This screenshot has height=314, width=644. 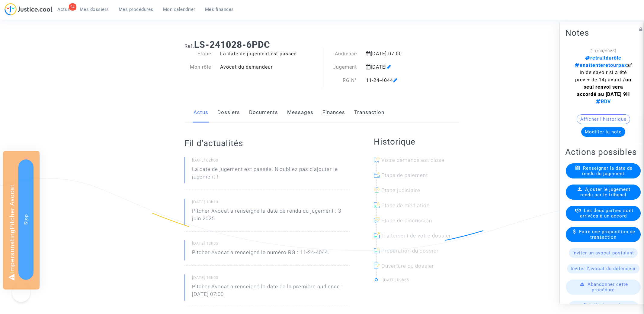 What do you see at coordinates (300, 112) in the screenshot?
I see `a: Messages` at bounding box center [300, 112].